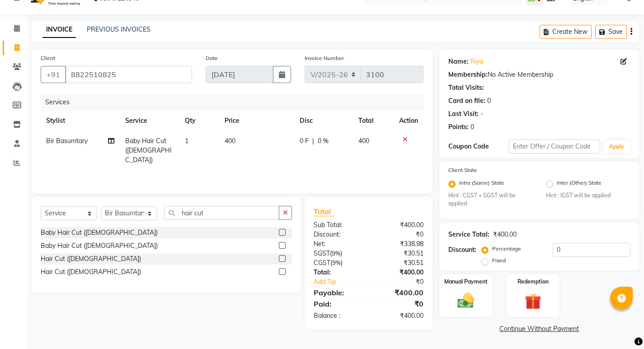 The image size is (644, 349). Describe the element at coordinates (458, 61) in the screenshot. I see `div: Name:` at that location.